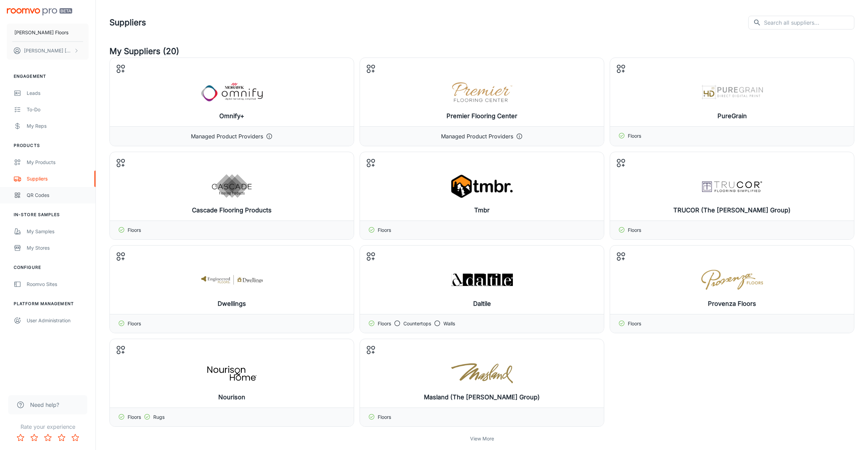 This screenshot has width=868, height=450. I want to click on div: My Stores, so click(57, 248).